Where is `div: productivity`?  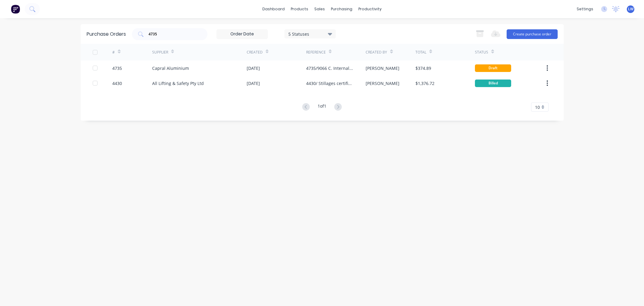 div: productivity is located at coordinates (370, 9).